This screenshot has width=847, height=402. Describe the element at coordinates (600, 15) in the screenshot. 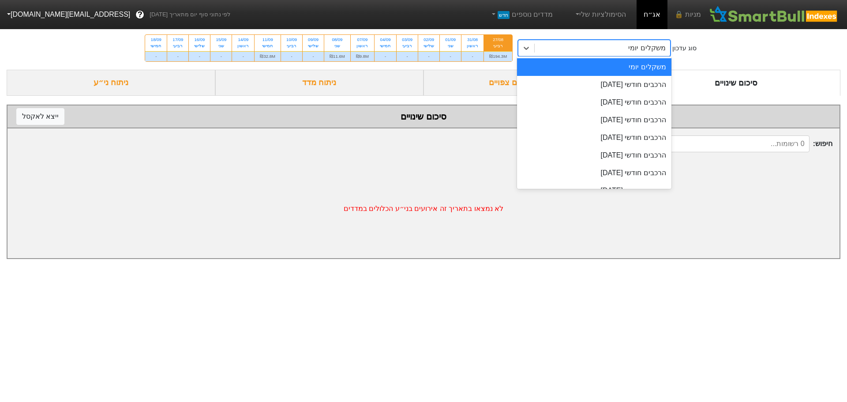

I see `a: הסימולציות שלי` at that location.